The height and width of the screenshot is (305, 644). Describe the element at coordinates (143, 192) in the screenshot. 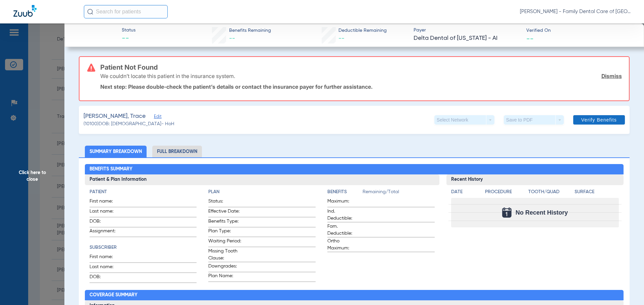

I see `app-breakdown-title: Patient` at that location.